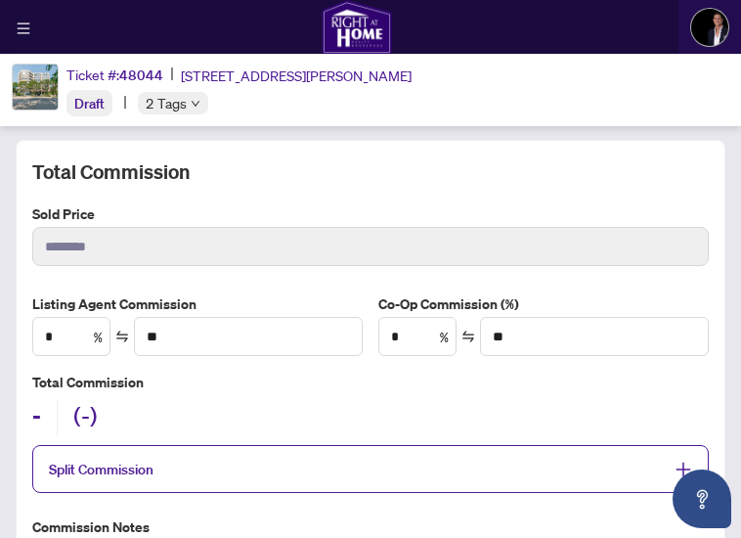  Describe the element at coordinates (196, 104) in the screenshot. I see `span: down` at that location.